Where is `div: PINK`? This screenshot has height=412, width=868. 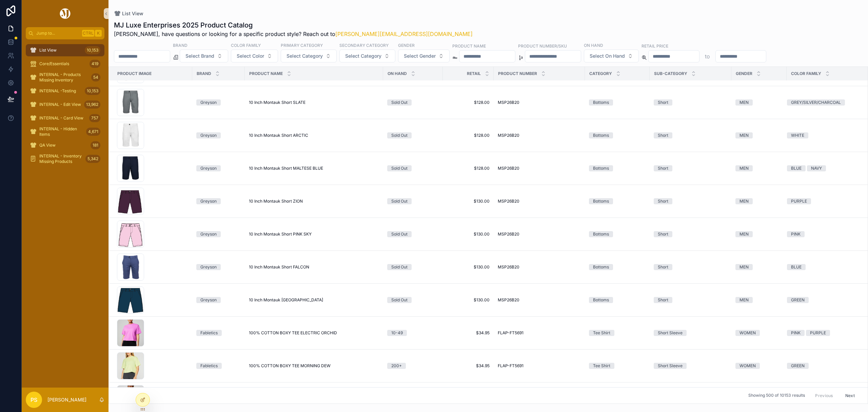
div: PINK is located at coordinates (796, 333).